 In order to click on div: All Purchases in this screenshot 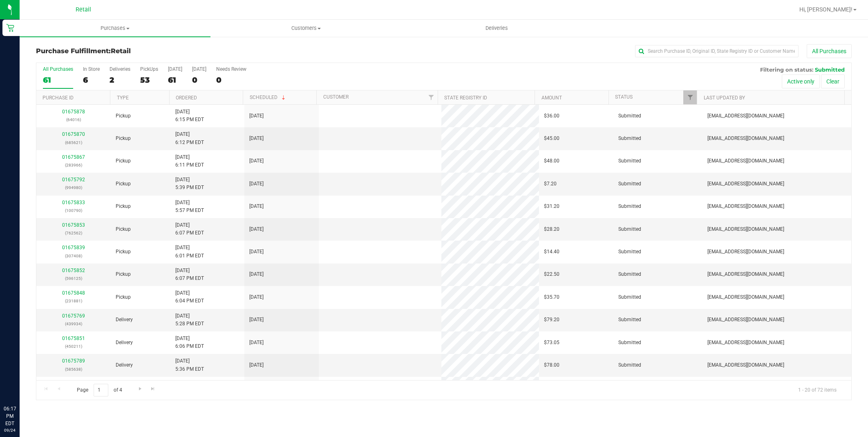, I will do `click(58, 69)`.